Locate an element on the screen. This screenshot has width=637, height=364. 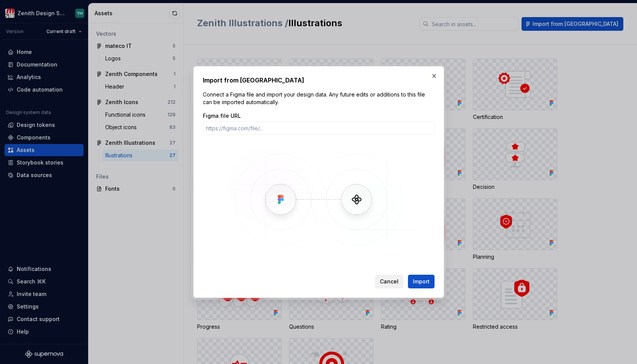
p: Connect a Figma file and import your design data. Any future edits or additions to this file can ... is located at coordinates (319, 98).